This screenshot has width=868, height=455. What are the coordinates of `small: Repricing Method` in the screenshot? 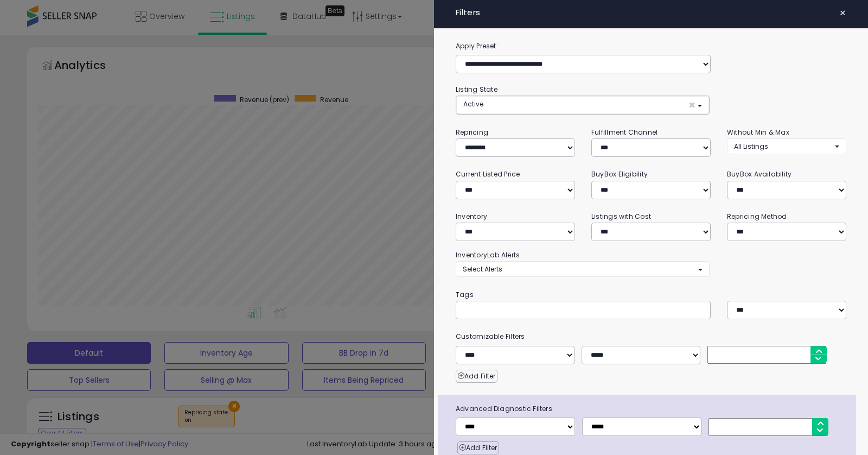 It's located at (757, 216).